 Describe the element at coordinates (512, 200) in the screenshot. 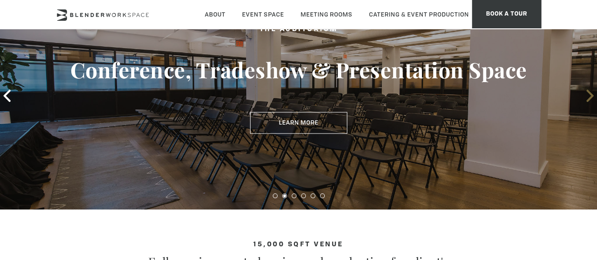

I see `div: Chat Widget` at that location.